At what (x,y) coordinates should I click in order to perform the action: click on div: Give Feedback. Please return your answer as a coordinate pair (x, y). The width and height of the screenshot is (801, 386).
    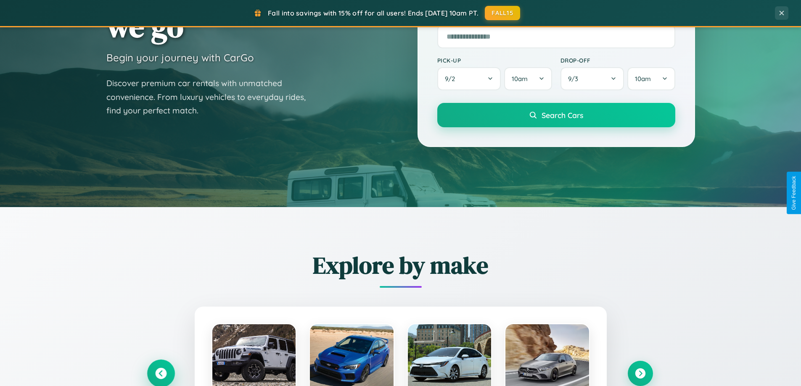
    Looking at the image, I should click on (794, 193).